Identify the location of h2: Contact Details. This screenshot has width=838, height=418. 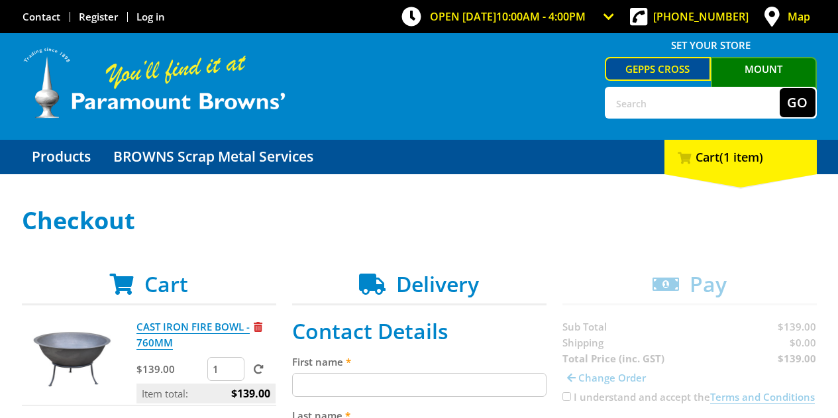
(419, 331).